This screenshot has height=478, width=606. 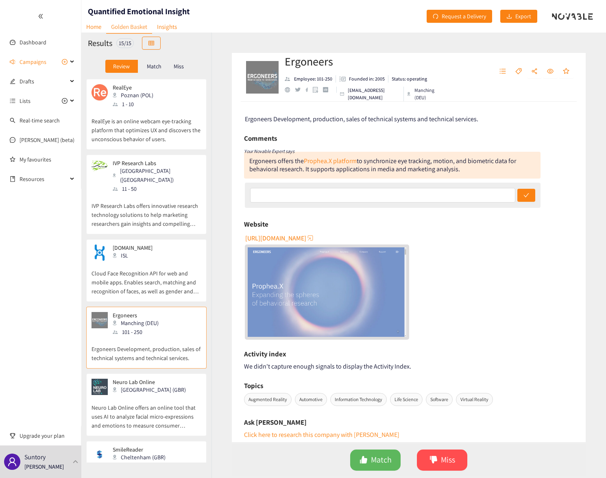 I want to click on div: 11 - 50, so click(x=157, y=189).